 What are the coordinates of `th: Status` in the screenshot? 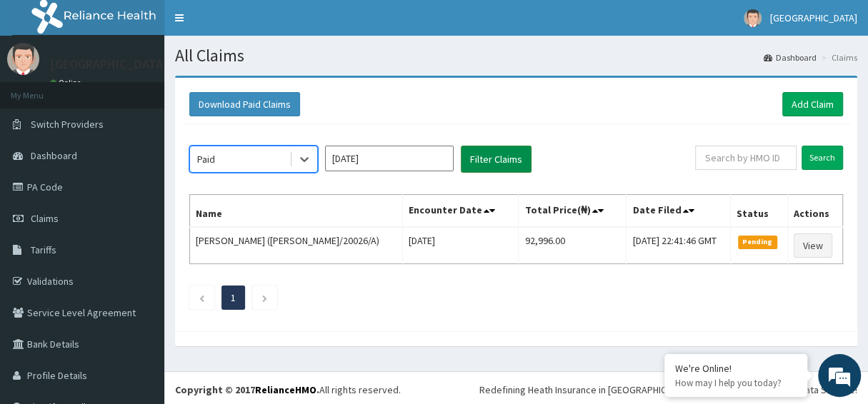 It's located at (759, 211).